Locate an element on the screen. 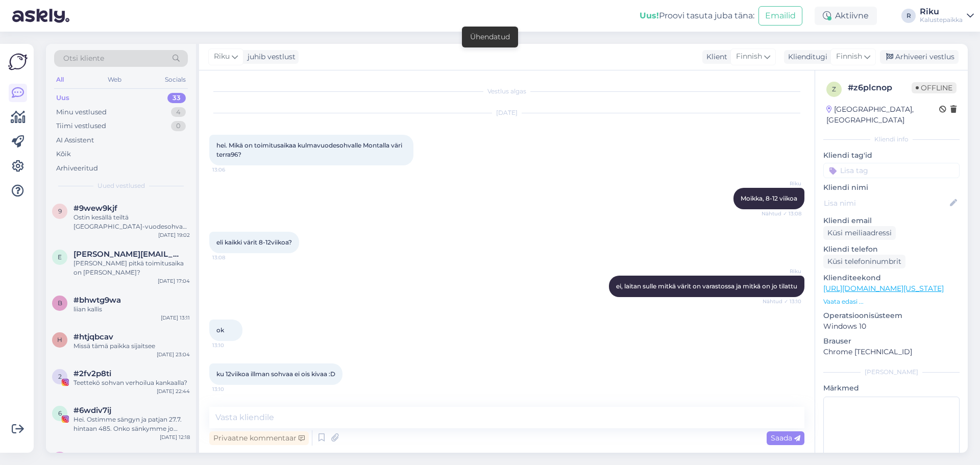 The height and width of the screenshot is (465, 980). div: Socials is located at coordinates (175, 79).